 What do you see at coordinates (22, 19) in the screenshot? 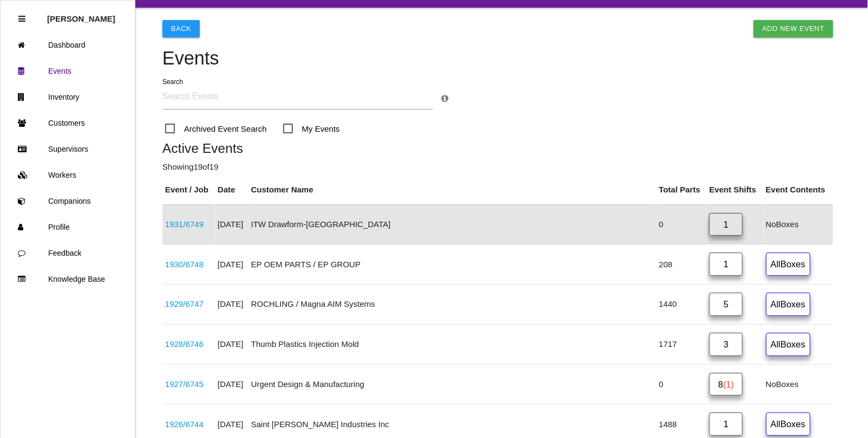
I see `div: Close` at bounding box center [22, 19].